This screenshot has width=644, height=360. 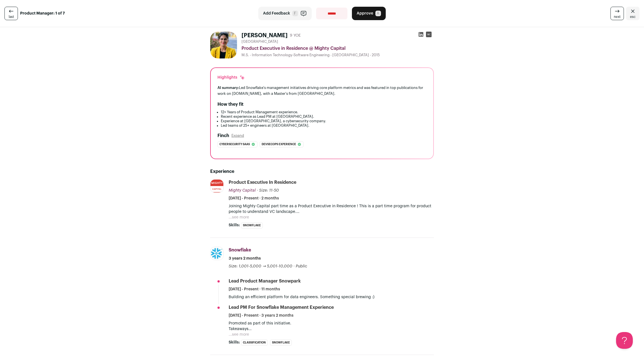 What do you see at coordinates (217, 254) in the screenshot?
I see `img: 86f8c63b74521edf3df2220c8bc1d18e0971211d92f026f75a53dcf2340db80a.jpg` at bounding box center [217, 254].